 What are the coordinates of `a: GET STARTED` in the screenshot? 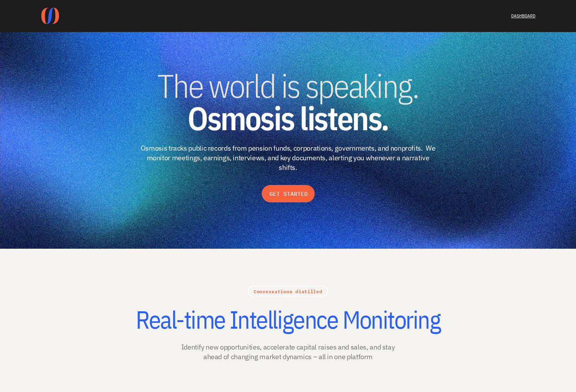 It's located at (288, 194).